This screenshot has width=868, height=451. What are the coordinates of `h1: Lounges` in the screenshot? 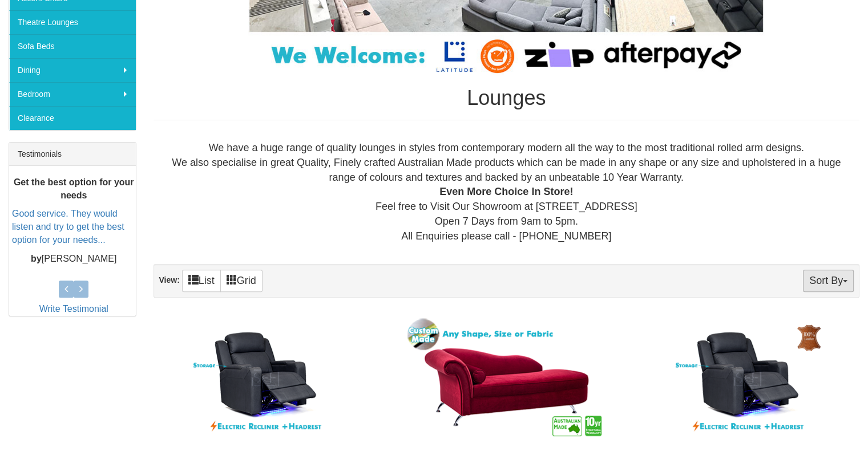 It's located at (507, 98).